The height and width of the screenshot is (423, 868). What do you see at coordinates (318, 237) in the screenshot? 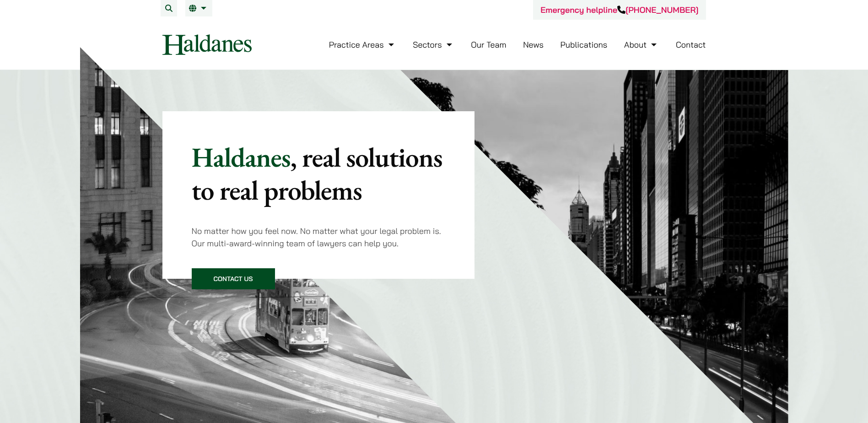
I see `p: No matter how you feel now. No matter what your legal problem is. Our multi-award-winning team of...` at bounding box center [318, 237].